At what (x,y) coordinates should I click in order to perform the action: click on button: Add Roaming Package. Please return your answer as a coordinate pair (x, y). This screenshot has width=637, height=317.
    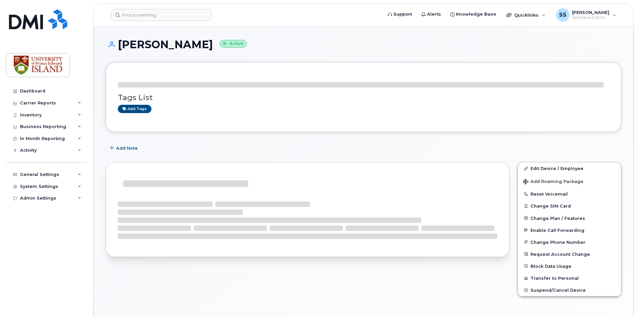
    Looking at the image, I should click on (569, 181).